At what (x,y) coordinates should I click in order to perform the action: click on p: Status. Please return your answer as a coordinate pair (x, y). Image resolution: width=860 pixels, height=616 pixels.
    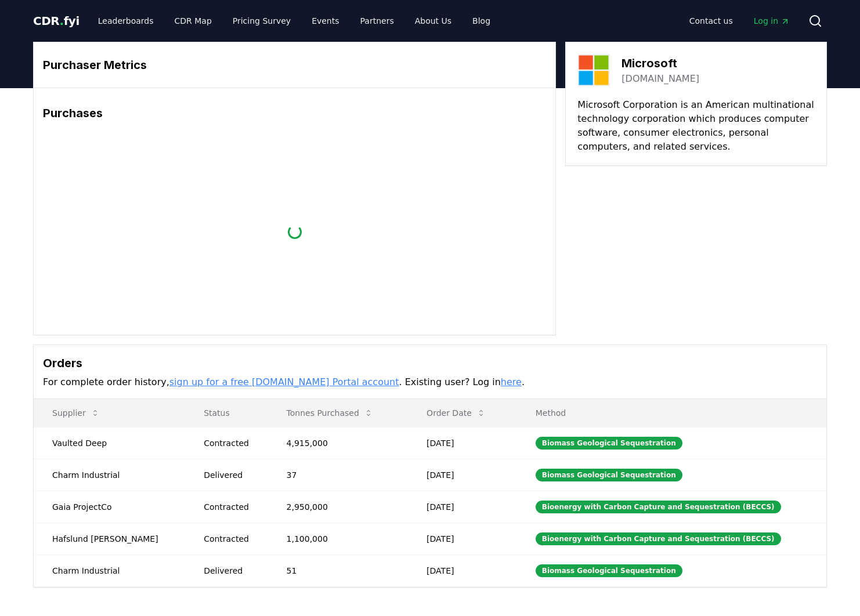
    Looking at the image, I should click on (226, 413).